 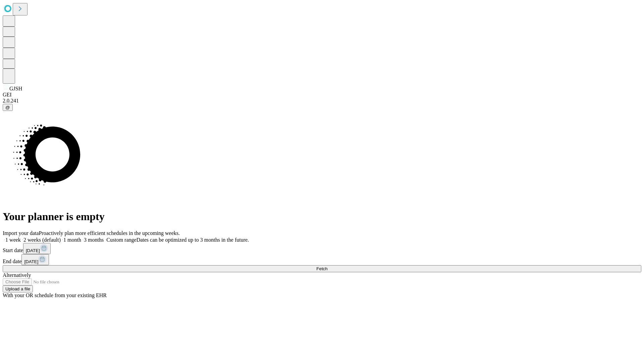 What do you see at coordinates (42, 239) in the screenshot?
I see `span: 2 weeks (default)` at bounding box center [42, 239].